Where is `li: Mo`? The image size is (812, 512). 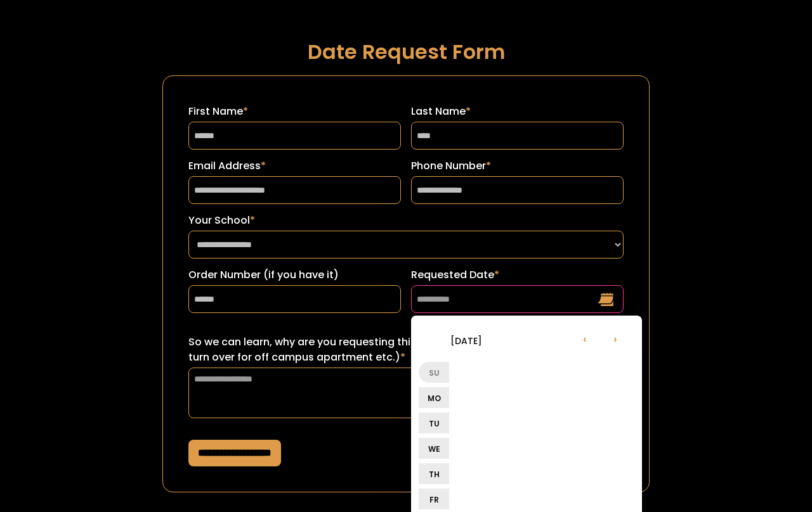 li: Mo is located at coordinates (434, 398).